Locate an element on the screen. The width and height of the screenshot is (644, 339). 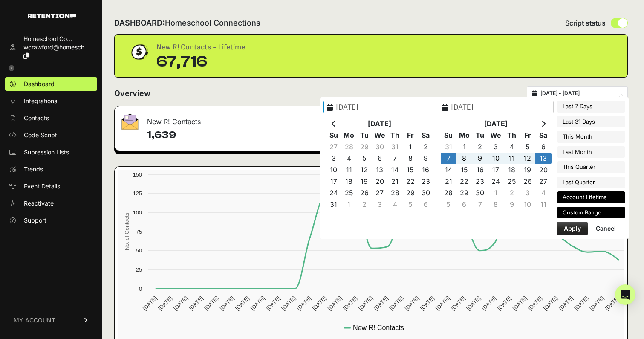
h2: Overview is located at coordinates (132, 93).